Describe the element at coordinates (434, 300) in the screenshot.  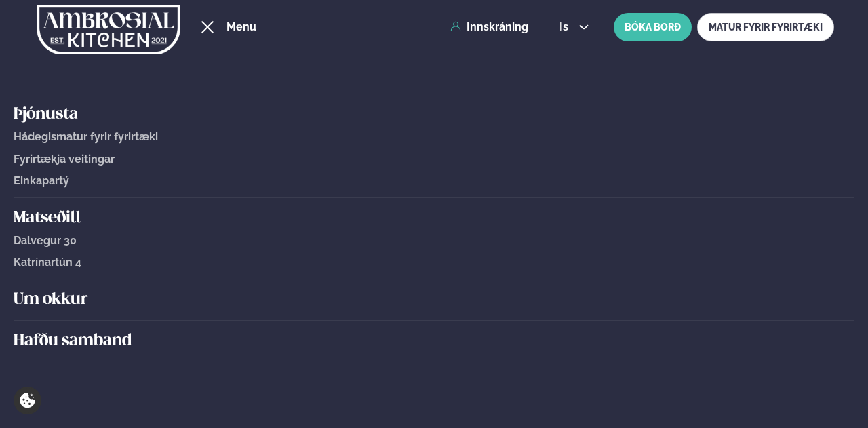
I see `h5: Um okkur` at that location.